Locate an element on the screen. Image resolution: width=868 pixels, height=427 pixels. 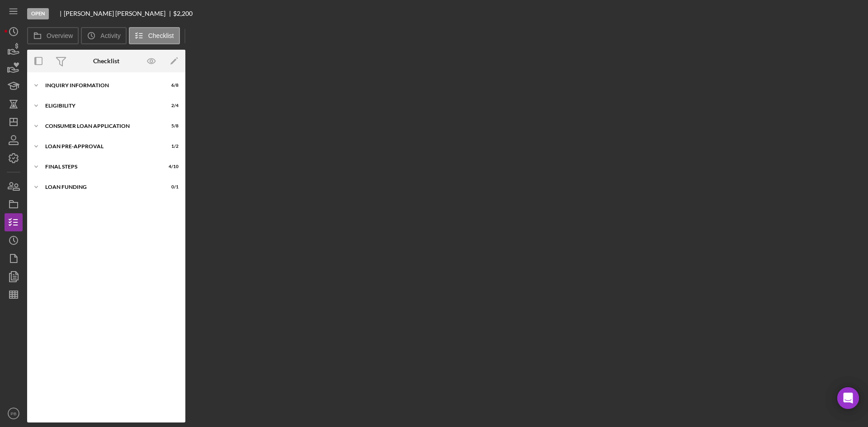
div: 2 / 4 is located at coordinates (171, 106).